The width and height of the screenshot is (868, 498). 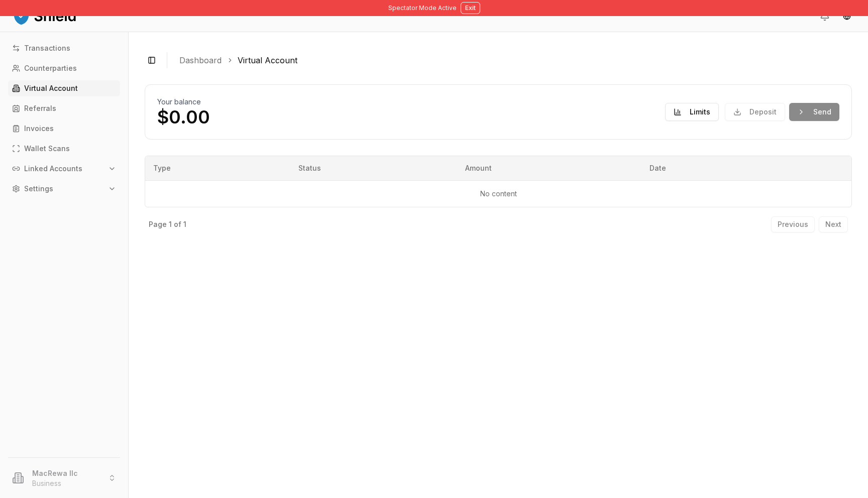 I want to click on button: Linked Accounts, so click(x=64, y=169).